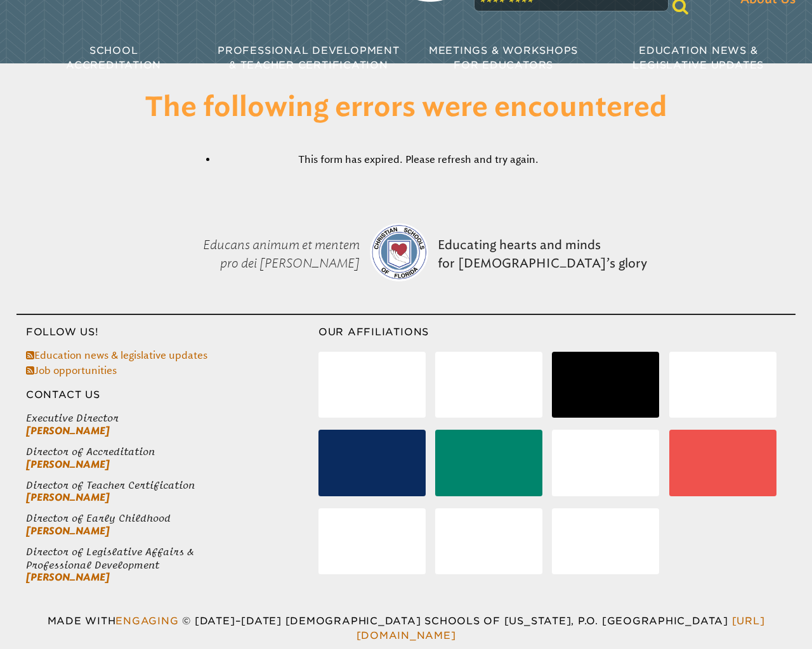 This screenshot has height=649, width=812. What do you see at coordinates (172, 417) in the screenshot?
I see `span: Executive Director` at bounding box center [172, 417].